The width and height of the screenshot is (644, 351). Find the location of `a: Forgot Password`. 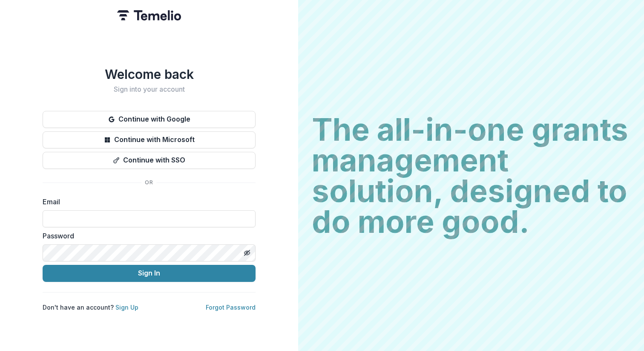

a: Forgot Password is located at coordinates (231, 307).